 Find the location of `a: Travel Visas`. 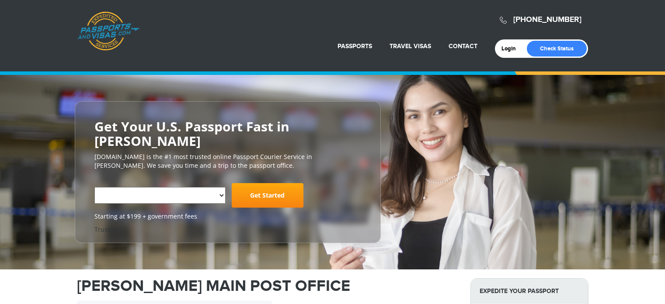

a: Travel Visas is located at coordinates (410, 46).